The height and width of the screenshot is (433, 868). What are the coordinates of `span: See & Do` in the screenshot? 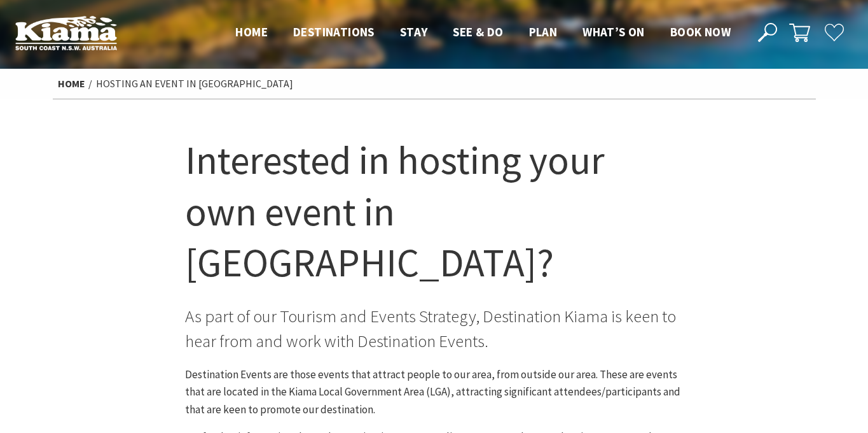 It's located at (478, 32).